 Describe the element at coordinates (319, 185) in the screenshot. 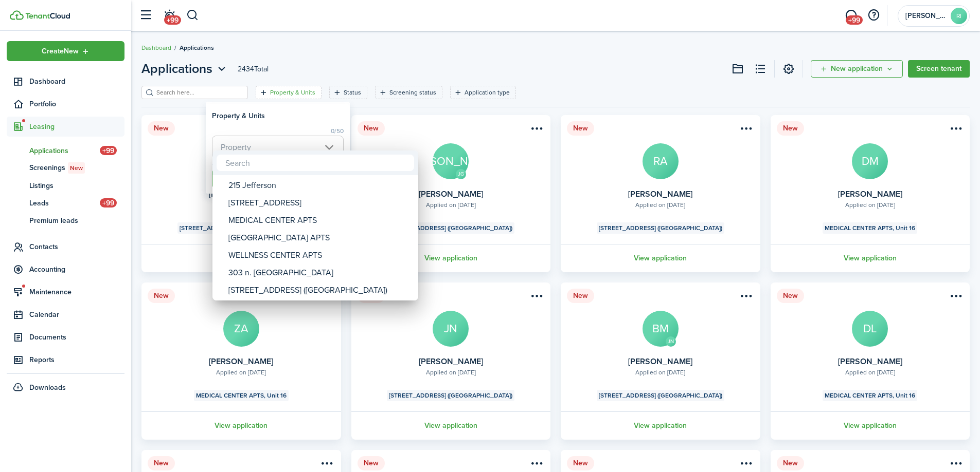

I see `div: 215 Jefferson` at that location.